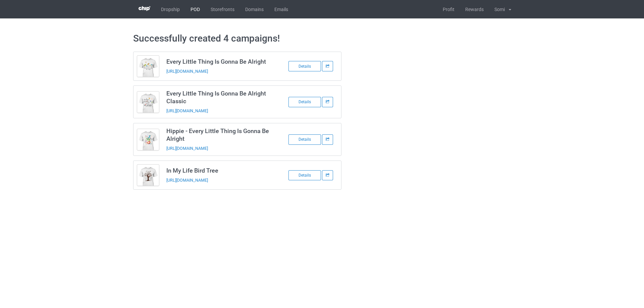  Describe the element at coordinates (220, 135) in the screenshot. I see `h3: Hippie - Every Little Thing Is Gonna Be Alright` at that location.